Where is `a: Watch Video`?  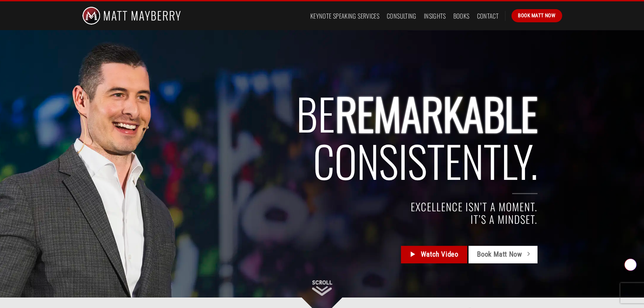
a: Watch Video is located at coordinates (434, 255).